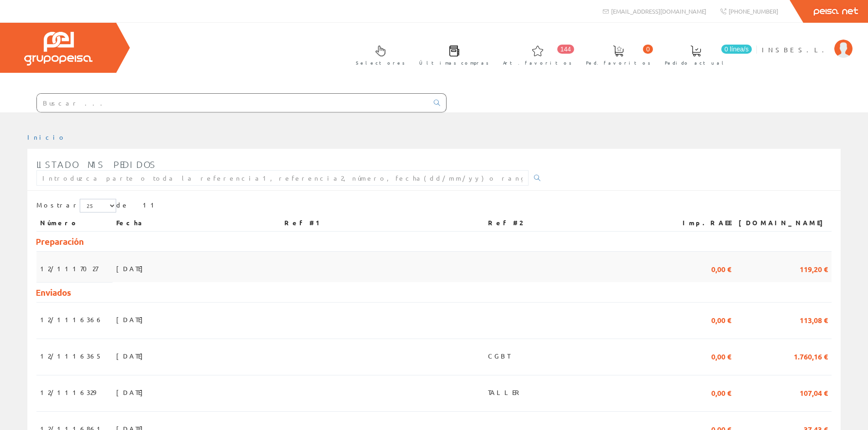 This screenshot has height=430, width=868. I want to click on span: 119,20 €, so click(813, 268).